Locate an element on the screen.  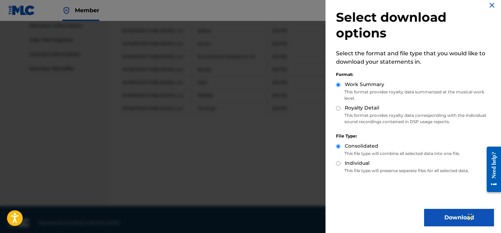
img: Top Rightsholder is located at coordinates (66, 10).